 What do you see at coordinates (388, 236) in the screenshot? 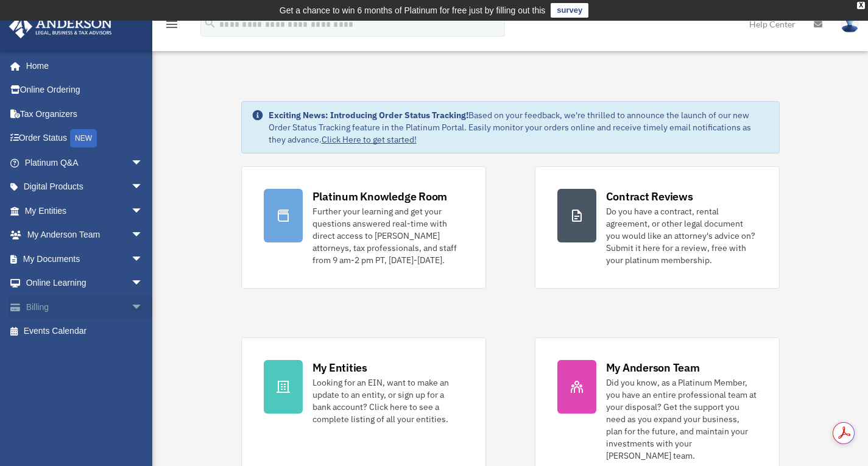
I see `div: Further your learning and get your questions answered real-time with direct access to [PERSON_NAM...` at bounding box center [388, 236].